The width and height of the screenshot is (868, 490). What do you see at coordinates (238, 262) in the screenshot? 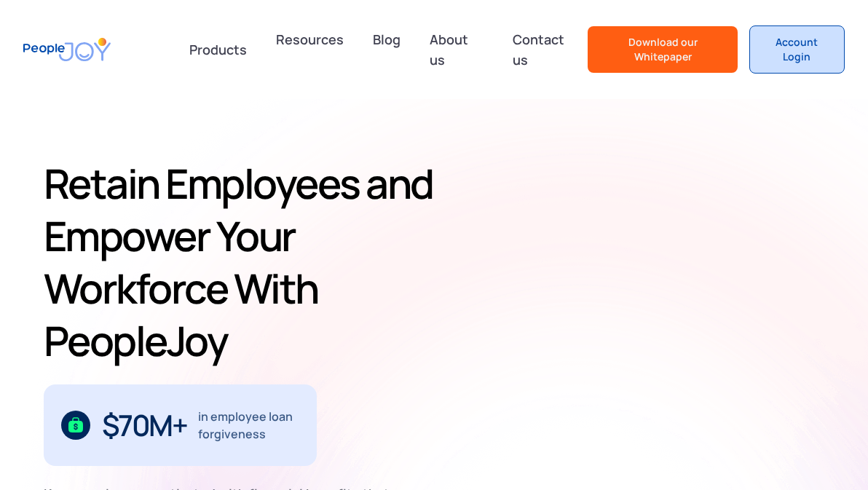
I see `h1: Retain Employees and Empower Your Workforce With PeopleJoy` at bounding box center [238, 262].